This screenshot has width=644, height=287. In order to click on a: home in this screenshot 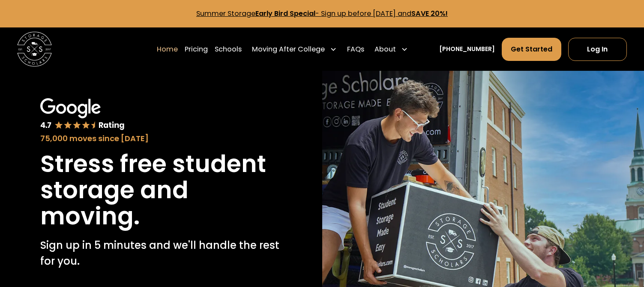, I will do `click(35, 49)`.